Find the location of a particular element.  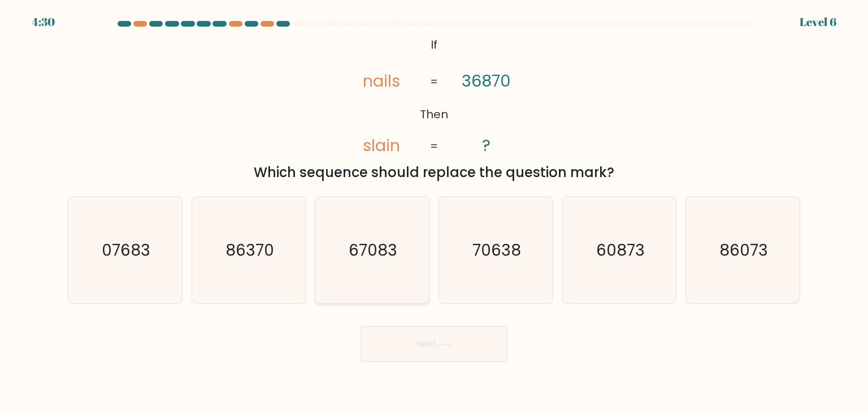

div: Level 6 is located at coordinates (818, 22).